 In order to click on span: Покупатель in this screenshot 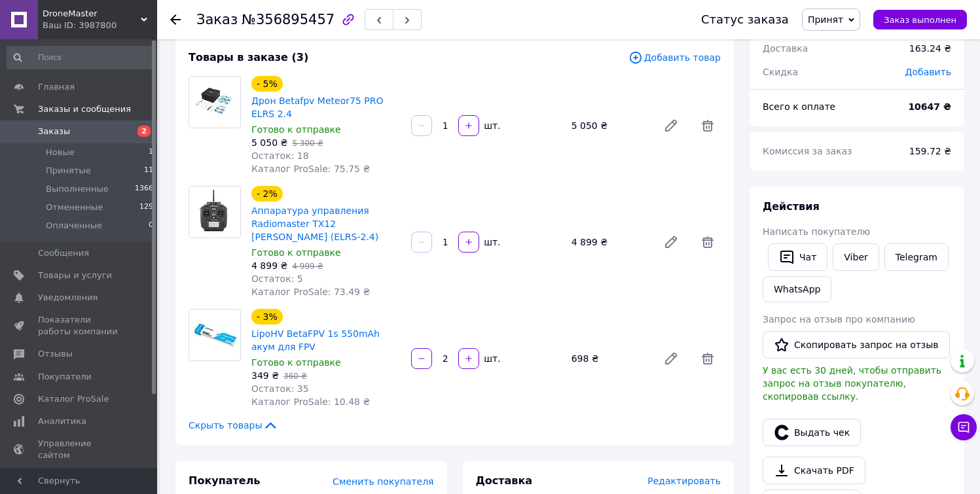, I will do `click(224, 481)`.